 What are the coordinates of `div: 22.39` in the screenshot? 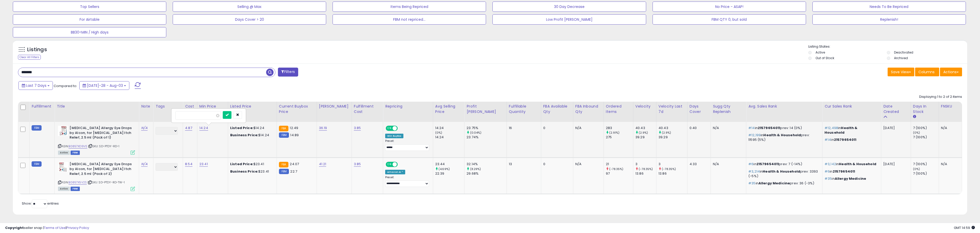 It's located at (450, 174).